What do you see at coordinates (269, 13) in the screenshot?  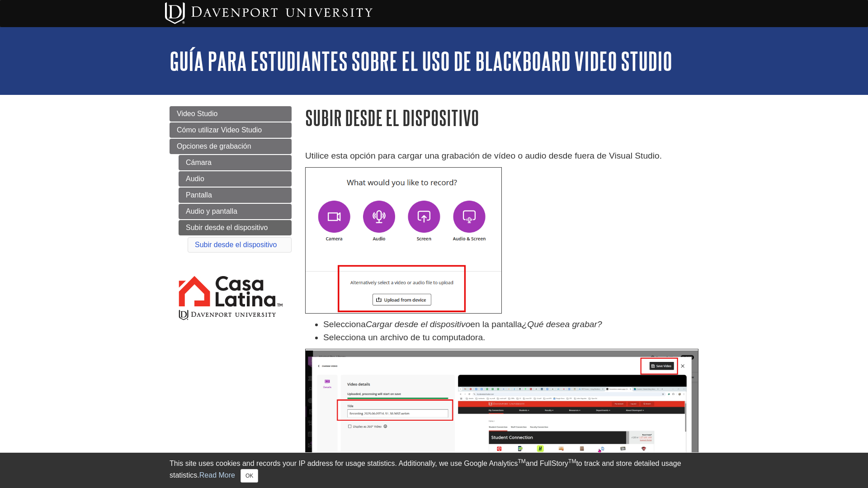 I see `img: Davenport University` at bounding box center [269, 13].